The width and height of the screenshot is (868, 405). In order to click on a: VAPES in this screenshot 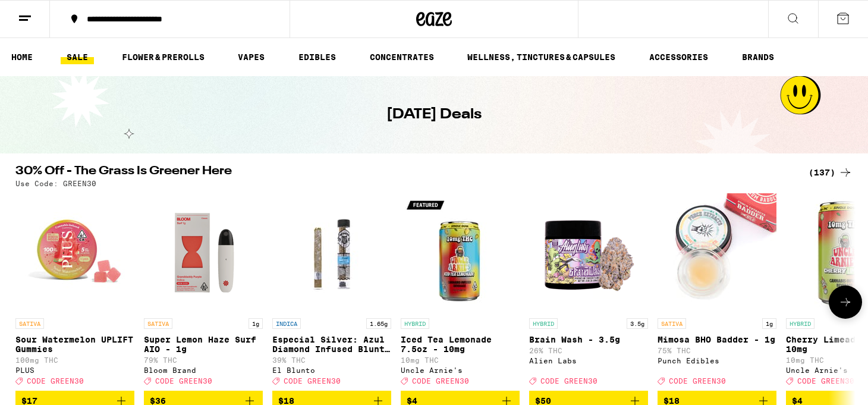, I will do `click(251, 57)`.